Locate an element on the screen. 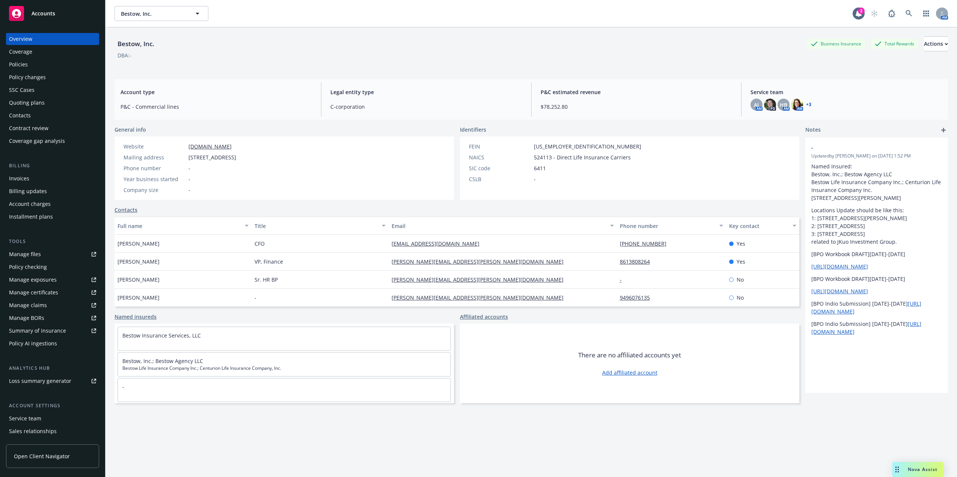 The width and height of the screenshot is (957, 477). a: Affiliated accounts is located at coordinates (484, 317).